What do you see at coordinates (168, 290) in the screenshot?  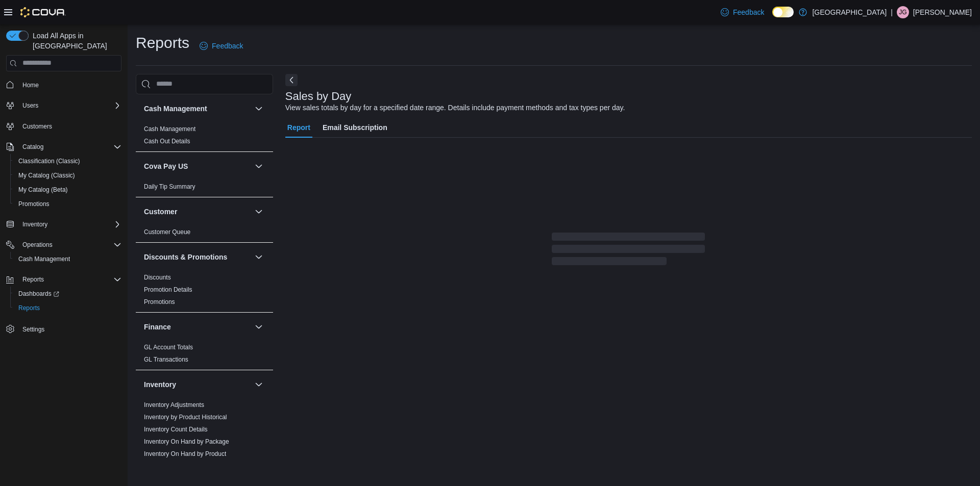 I see `span: Promotion Details` at bounding box center [168, 290].